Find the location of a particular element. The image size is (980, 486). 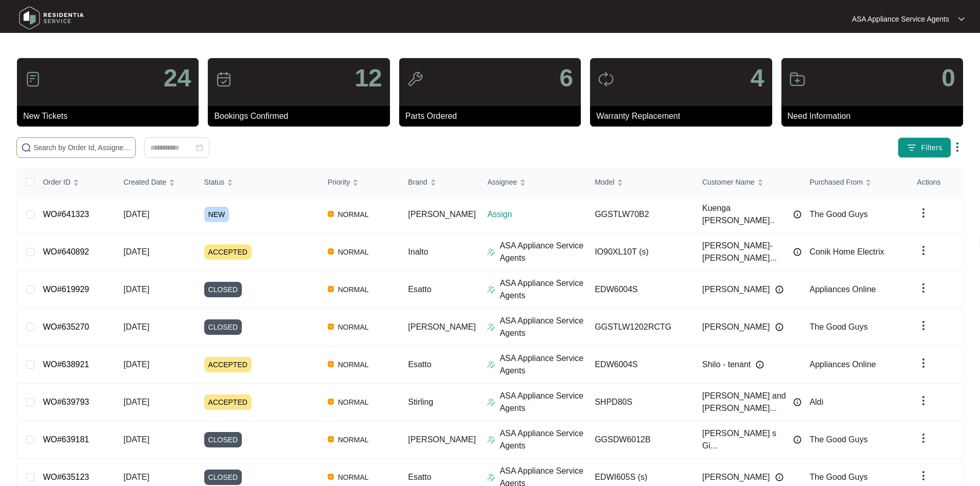

th: Model is located at coordinates (640, 182).